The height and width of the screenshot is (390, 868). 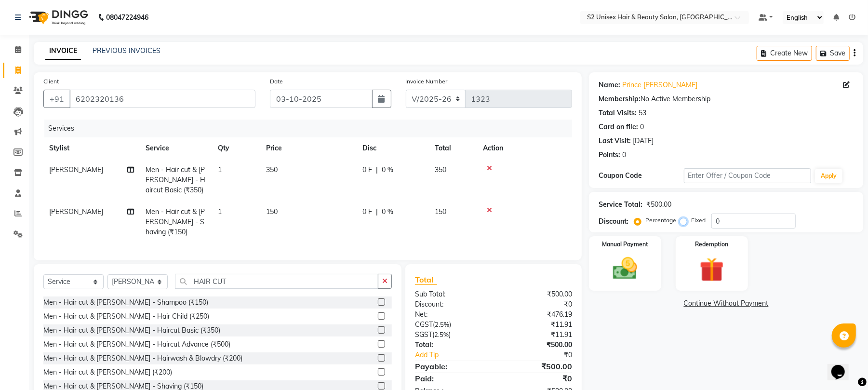 What do you see at coordinates (426, 81) in the screenshot?
I see `label: Invoice Number` at bounding box center [426, 81].